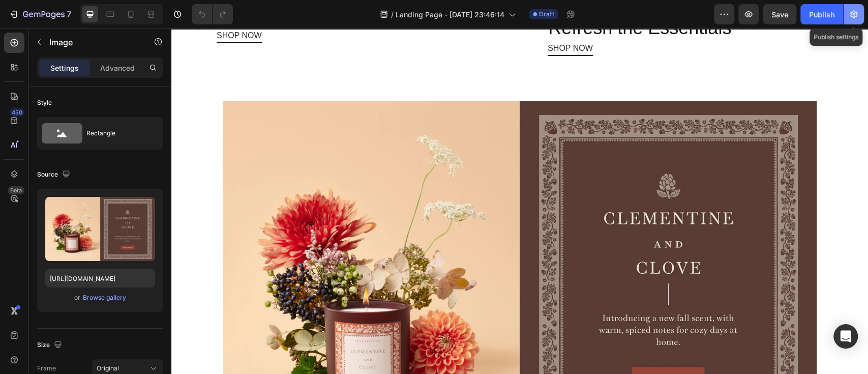  What do you see at coordinates (51, 344) in the screenshot?
I see `div: Size` at bounding box center [51, 344].